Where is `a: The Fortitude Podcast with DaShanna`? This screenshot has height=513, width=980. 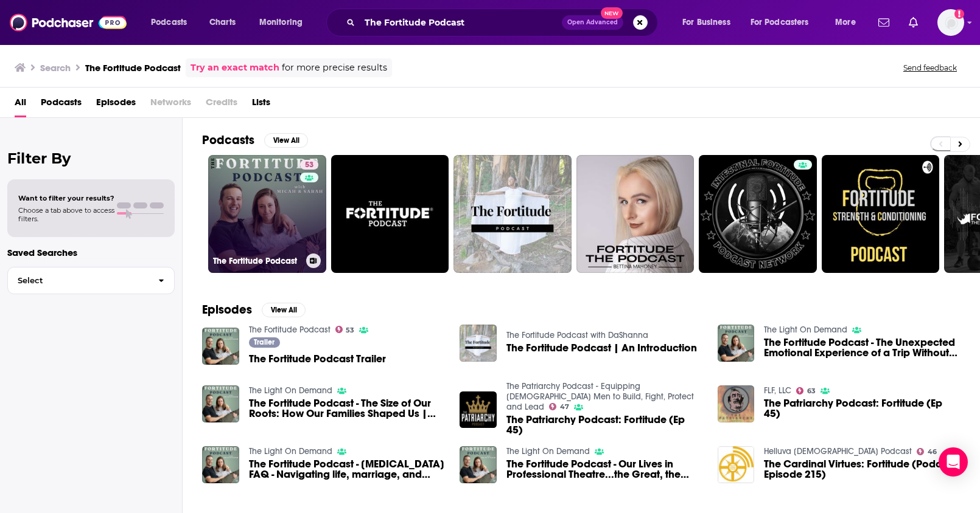 a: The Fortitude Podcast with DaShanna is located at coordinates (577, 335).